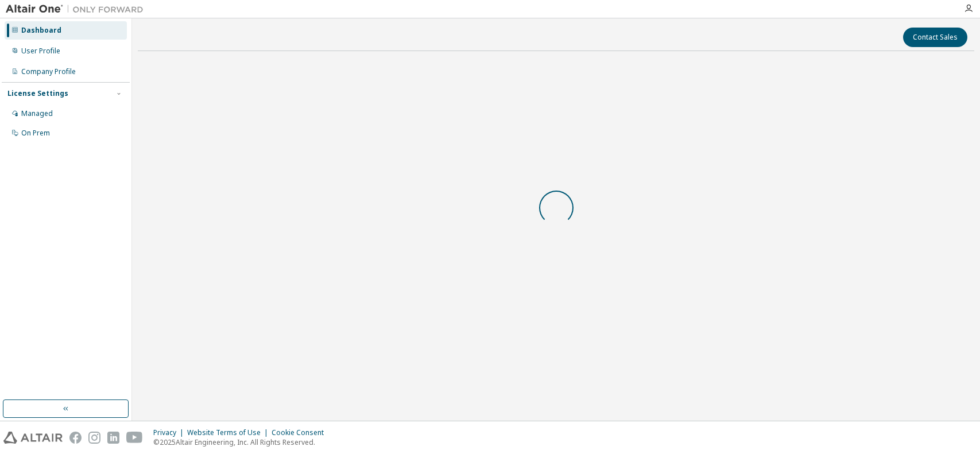 This screenshot has width=980, height=454. Describe the element at coordinates (41, 30) in the screenshot. I see `div: Dashboard` at that location.